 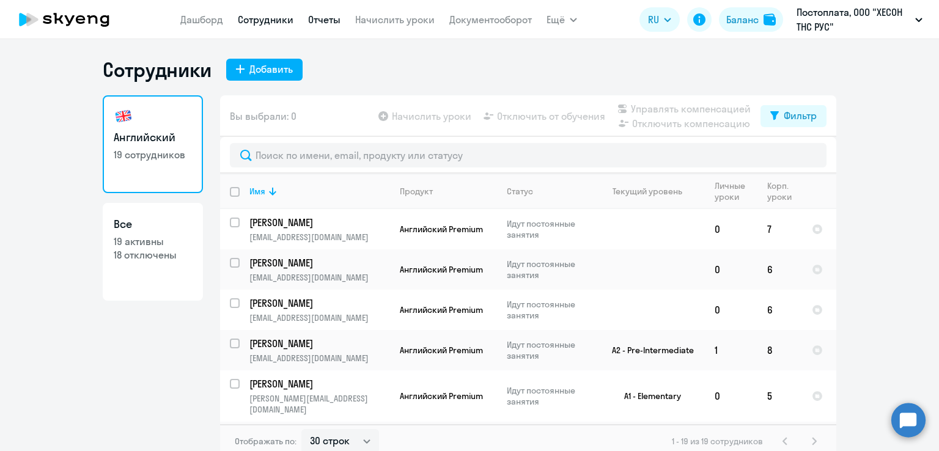 I want to click on button: RU, so click(x=659, y=20).